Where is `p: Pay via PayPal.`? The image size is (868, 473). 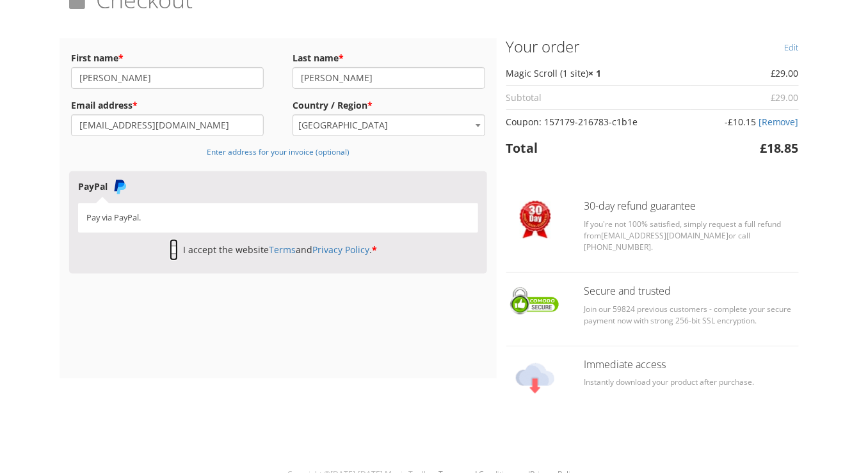 p: Pay via PayPal. is located at coordinates (278, 217).